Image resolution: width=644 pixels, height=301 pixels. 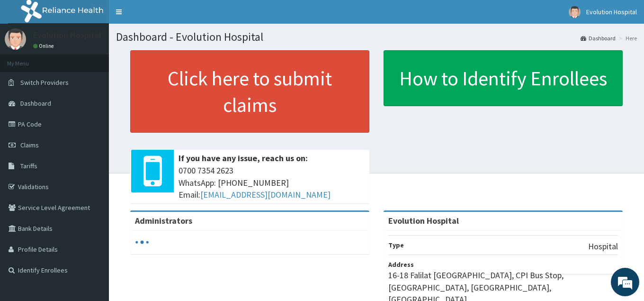 I want to click on strong: Evolution Hospital, so click(x=423, y=220).